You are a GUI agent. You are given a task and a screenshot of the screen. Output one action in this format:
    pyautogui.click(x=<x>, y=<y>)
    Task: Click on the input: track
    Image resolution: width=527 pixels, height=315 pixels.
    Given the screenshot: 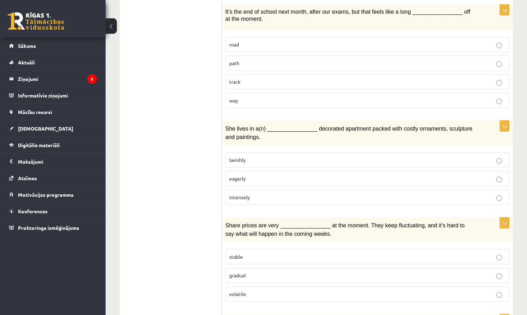 What is the action you would take?
    pyautogui.click(x=499, y=83)
    